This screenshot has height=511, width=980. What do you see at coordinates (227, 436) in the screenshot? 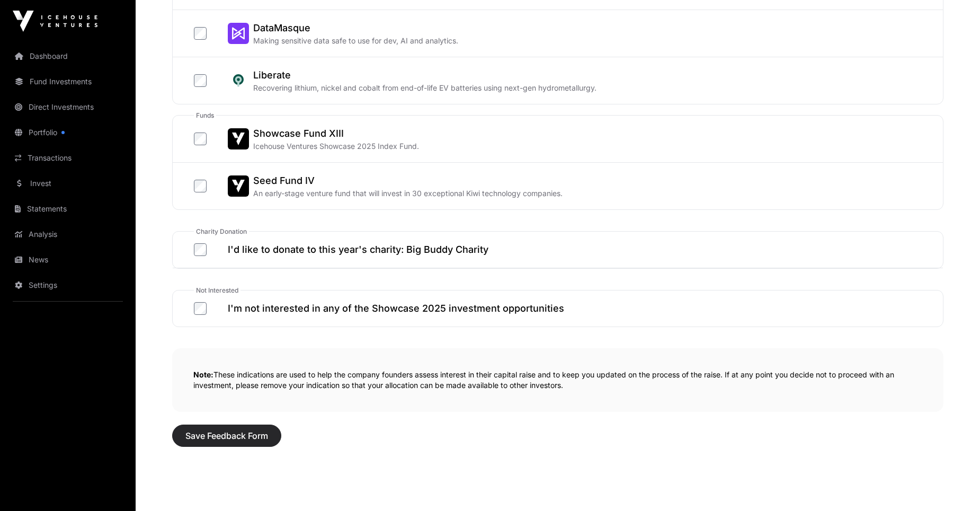
I see `button: Save Feedback Form` at bounding box center [227, 436].